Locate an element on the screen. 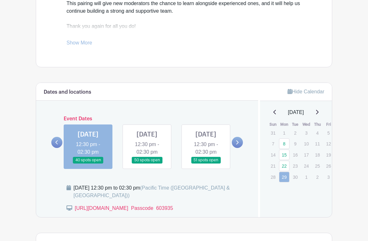 This screenshot has width=368, height=241. p: 19 is located at coordinates (329, 154).